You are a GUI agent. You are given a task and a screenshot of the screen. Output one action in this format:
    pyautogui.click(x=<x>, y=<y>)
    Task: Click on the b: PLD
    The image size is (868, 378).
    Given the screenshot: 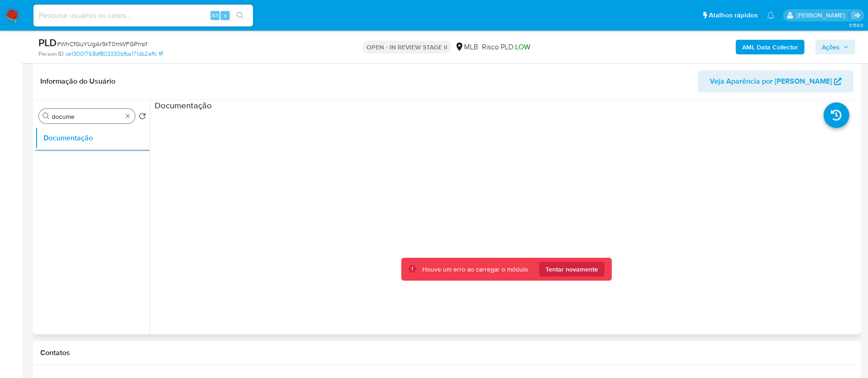 What is the action you would take?
    pyautogui.click(x=47, y=42)
    